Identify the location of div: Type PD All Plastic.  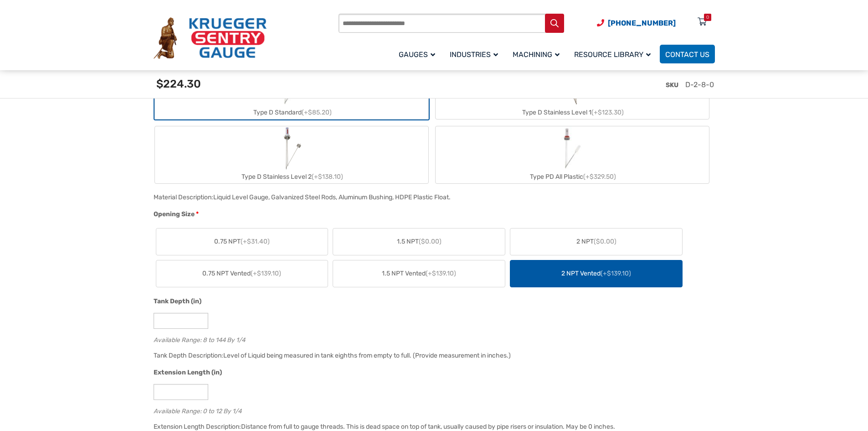
(572, 176).